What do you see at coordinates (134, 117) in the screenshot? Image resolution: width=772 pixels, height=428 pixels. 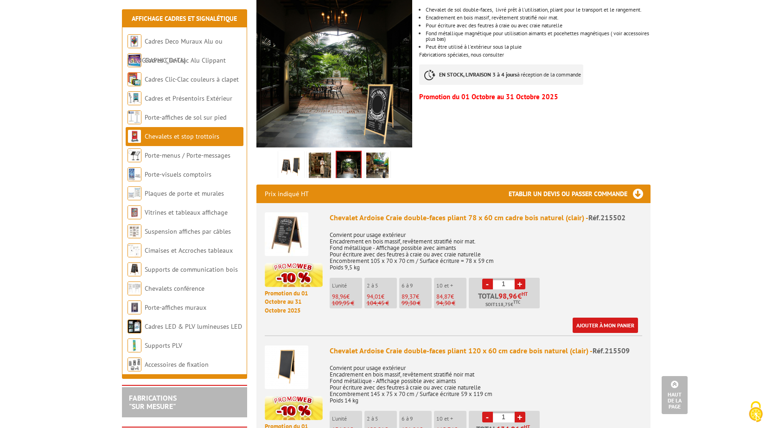 I see `img: Porte-affiches de sol sur pied` at bounding box center [134, 117].